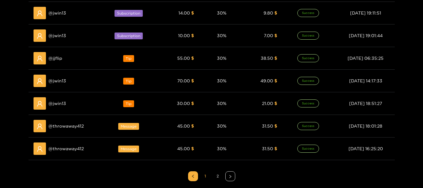 The height and width of the screenshot is (188, 423). I want to click on span: 30.00, so click(183, 103).